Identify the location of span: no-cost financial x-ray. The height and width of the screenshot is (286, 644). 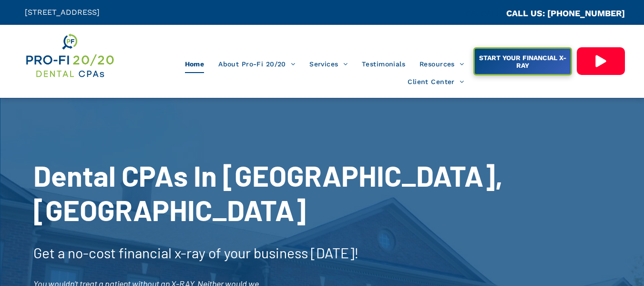
(136, 252).